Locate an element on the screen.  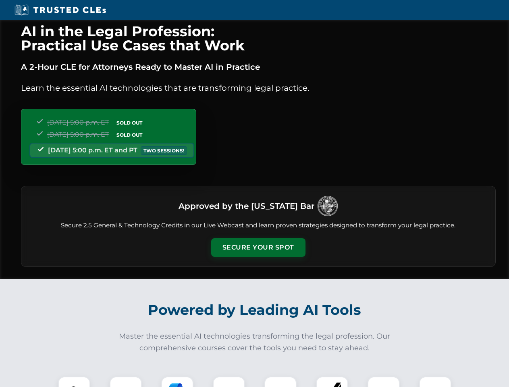
img: Trusted CLEs is located at coordinates (60, 10).